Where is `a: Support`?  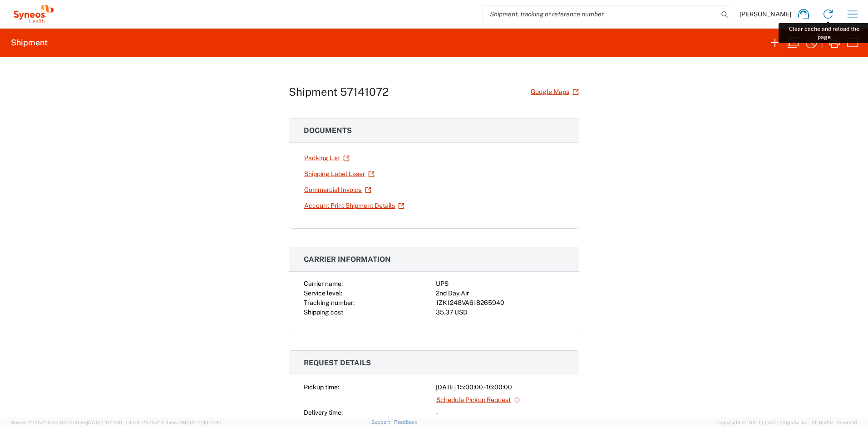 a: Support is located at coordinates (383, 422).